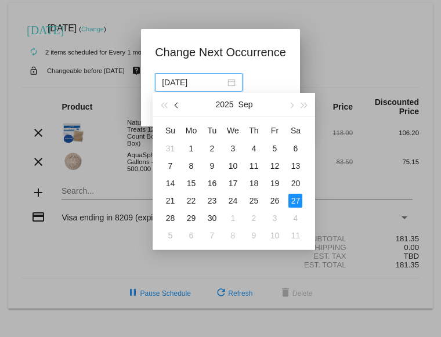 The width and height of the screenshot is (441, 337). I want to click on button: Next month (PageDown), so click(291, 104).